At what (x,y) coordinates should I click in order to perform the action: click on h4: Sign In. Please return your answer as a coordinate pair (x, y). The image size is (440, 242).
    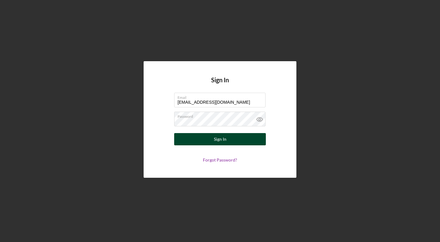
    Looking at the image, I should click on (220, 84).